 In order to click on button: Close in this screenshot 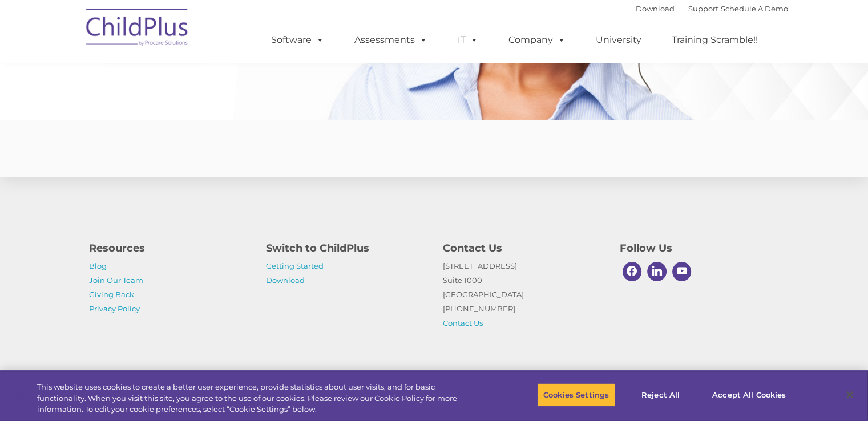, I will do `click(850, 395)`.